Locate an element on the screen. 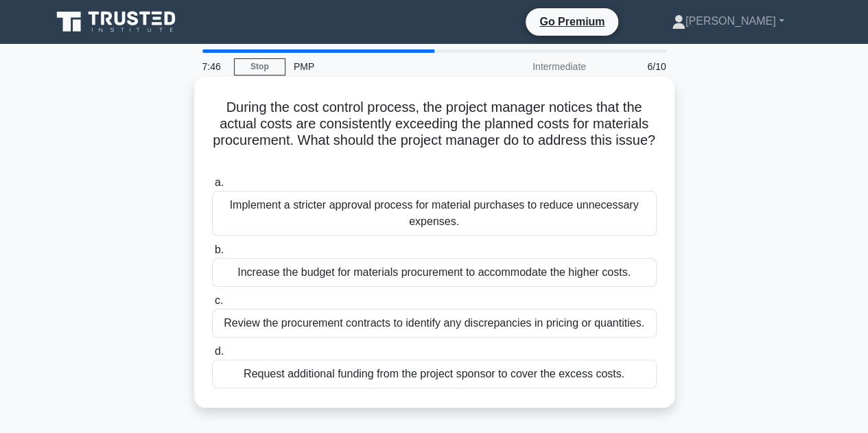  a: Stop is located at coordinates (260, 66).